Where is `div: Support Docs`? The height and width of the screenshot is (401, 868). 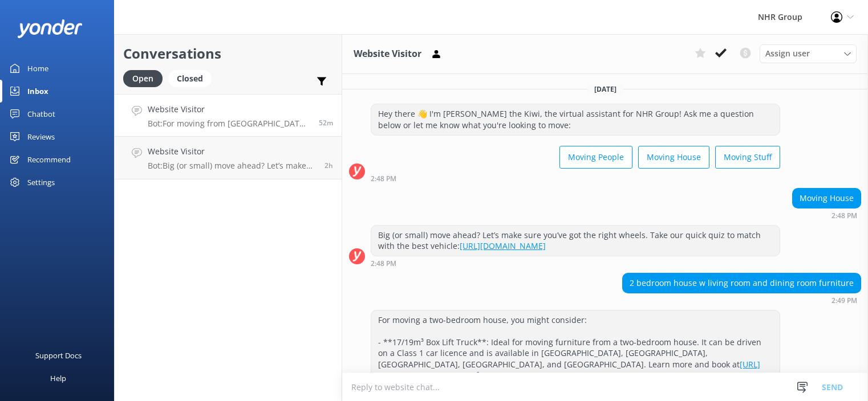 div: Support Docs is located at coordinates (58, 356).